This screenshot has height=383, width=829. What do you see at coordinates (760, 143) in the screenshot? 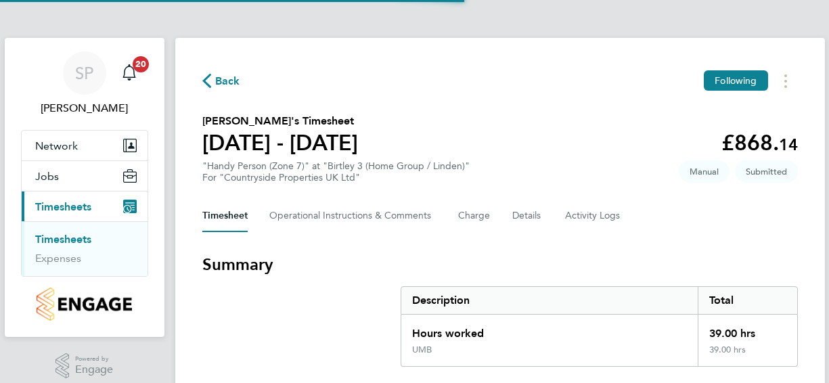
I see `app-decimal: £868.` at bounding box center [760, 143].